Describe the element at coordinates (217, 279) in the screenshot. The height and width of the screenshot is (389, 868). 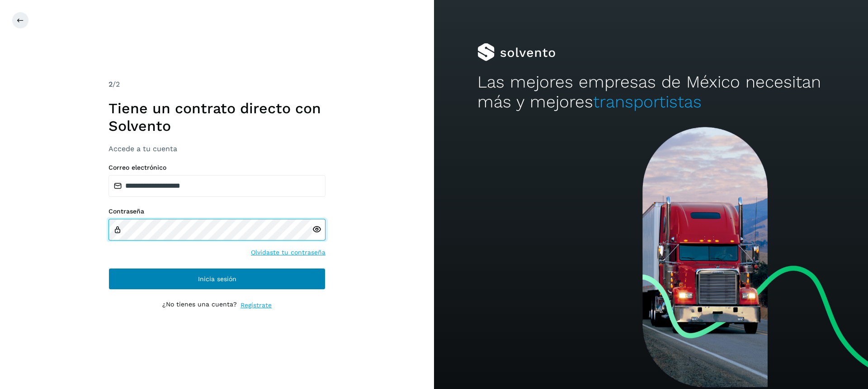
I see `span: Inicia sesión` at that location.